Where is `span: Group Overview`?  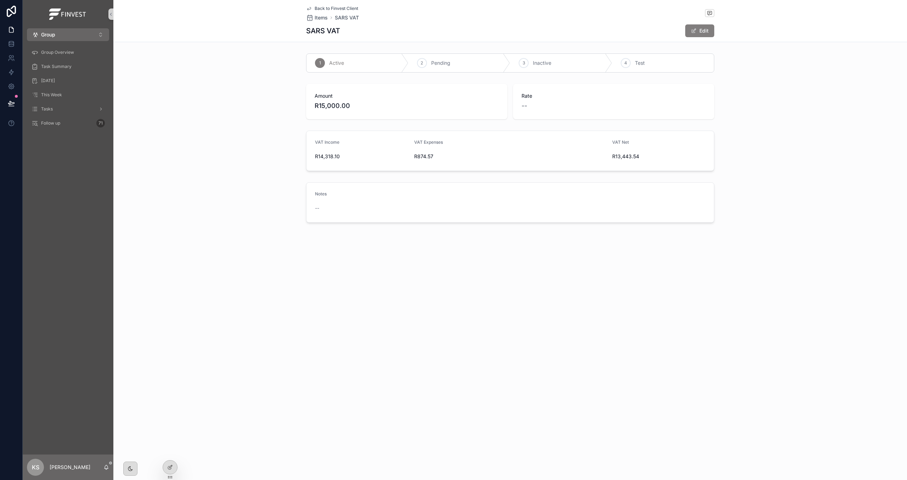 span: Group Overview is located at coordinates (57, 52).